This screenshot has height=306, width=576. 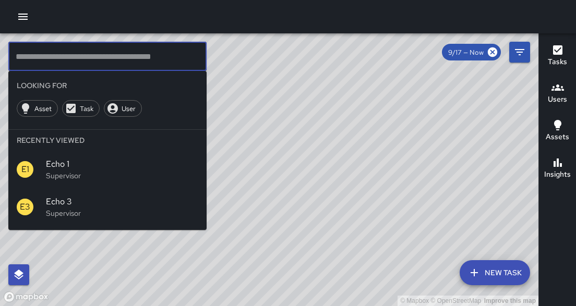 What do you see at coordinates (495, 273) in the screenshot?
I see `button: New Task` at bounding box center [495, 273].